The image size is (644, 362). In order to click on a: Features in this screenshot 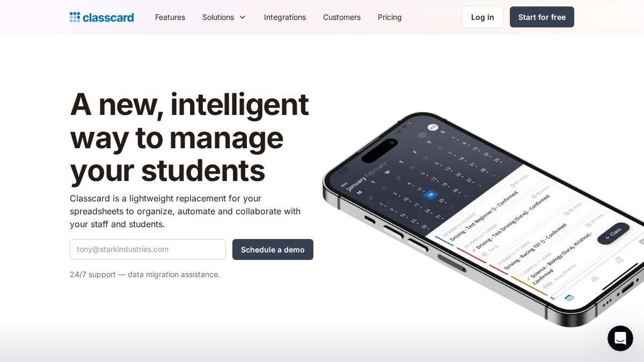, I will do `click(170, 16)`.